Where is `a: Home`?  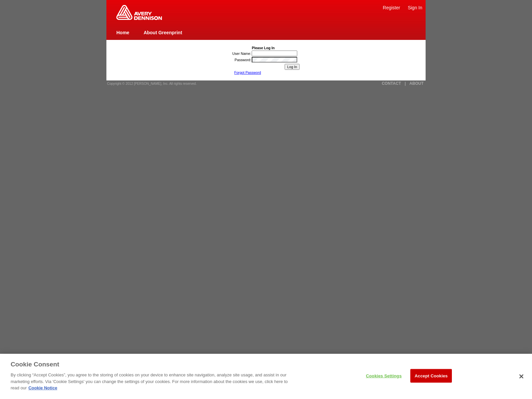 a: Home is located at coordinates (123, 33).